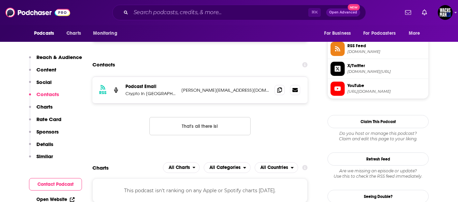  Describe the element at coordinates (59, 57) in the screenshot. I see `p: Reach & Audience` at that location.